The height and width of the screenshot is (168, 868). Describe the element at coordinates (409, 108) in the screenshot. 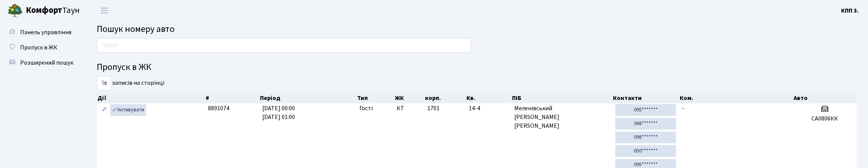

I see `span: КТ` at that location.